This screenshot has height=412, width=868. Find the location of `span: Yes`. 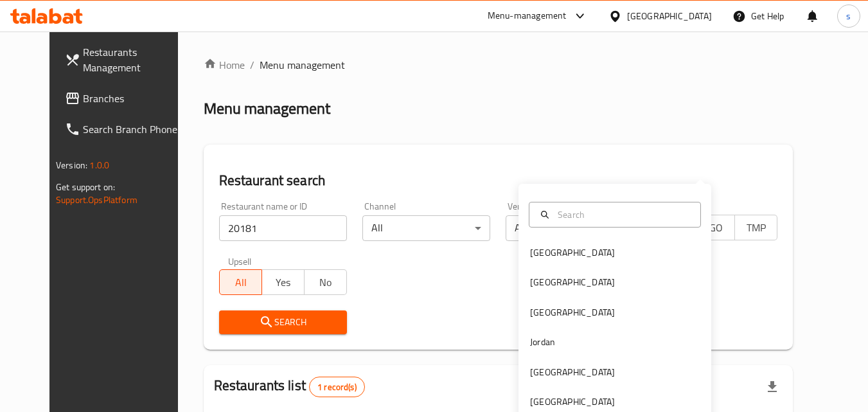

span: Yes is located at coordinates (283, 282).